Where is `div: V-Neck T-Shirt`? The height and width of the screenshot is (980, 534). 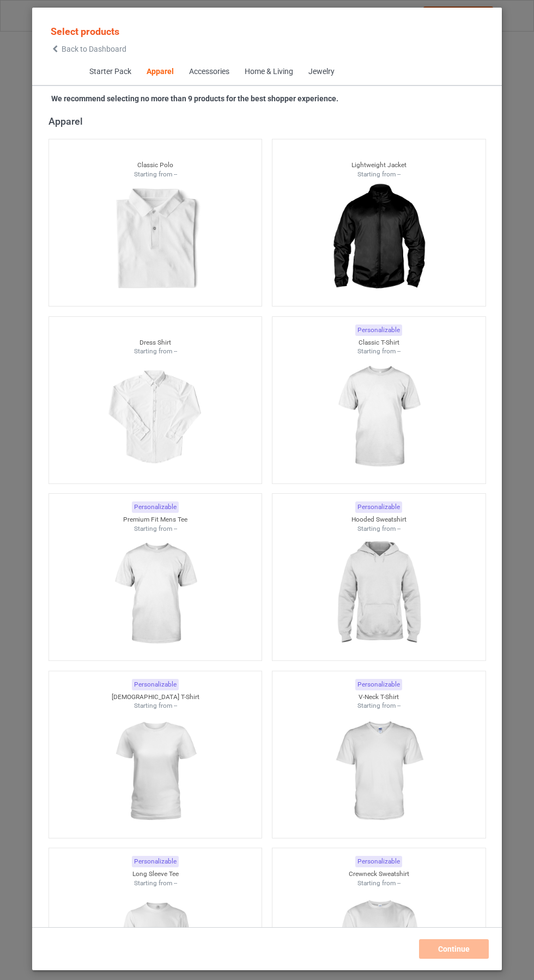
div: V-Neck T-Shirt is located at coordinates (379, 697).